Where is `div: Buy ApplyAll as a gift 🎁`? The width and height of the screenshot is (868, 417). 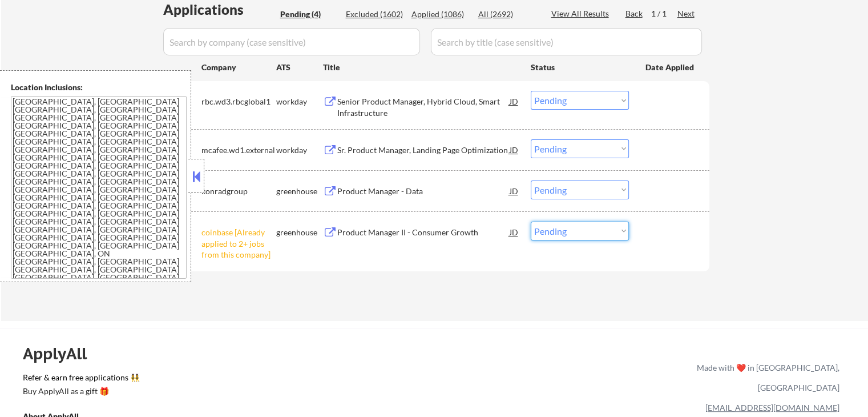
div: Buy ApplyAll as a gift 🎁 is located at coordinates (80, 391).